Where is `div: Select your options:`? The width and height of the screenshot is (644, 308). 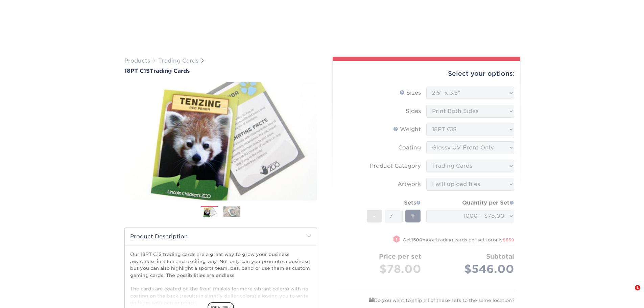 div: Select your options: is located at coordinates (426, 74).